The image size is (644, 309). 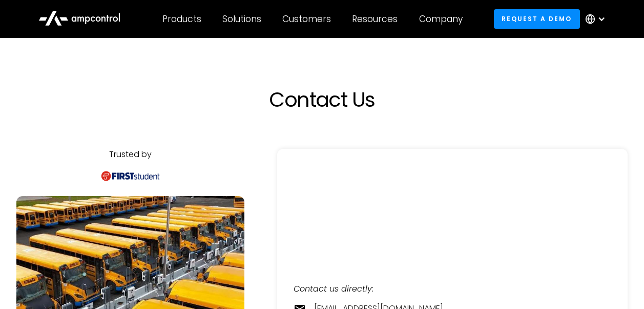 What do you see at coordinates (441, 19) in the screenshot?
I see `div: Company` at bounding box center [441, 19].